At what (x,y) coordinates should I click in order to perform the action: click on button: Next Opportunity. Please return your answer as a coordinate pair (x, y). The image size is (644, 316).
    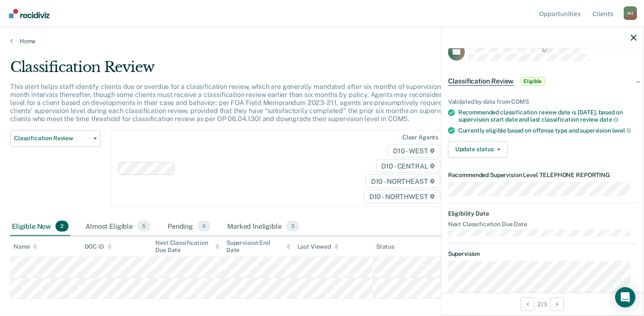
    Looking at the image, I should click on (558, 304).